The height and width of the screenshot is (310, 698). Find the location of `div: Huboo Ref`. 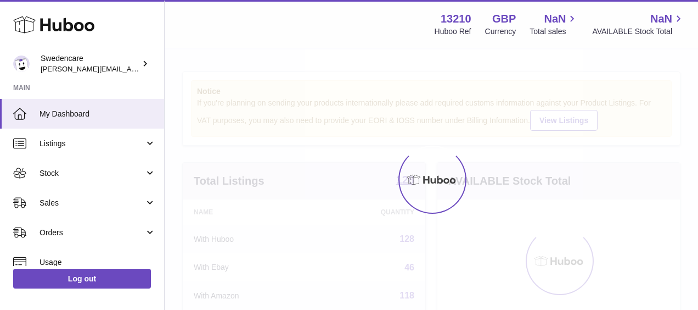

div: Huboo Ref is located at coordinates (453, 31).